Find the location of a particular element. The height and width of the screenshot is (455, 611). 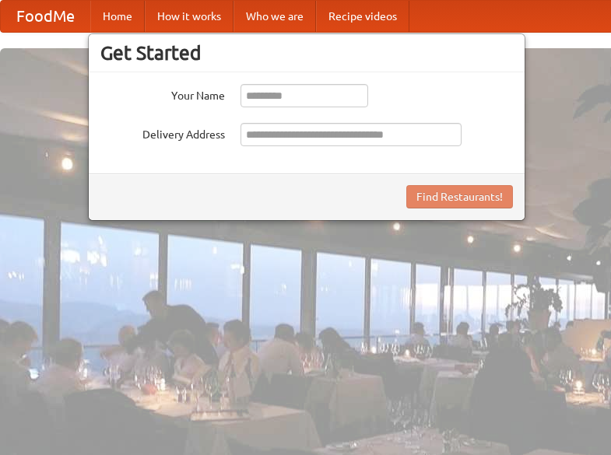

button: Find Restaurants! is located at coordinates (459, 197).